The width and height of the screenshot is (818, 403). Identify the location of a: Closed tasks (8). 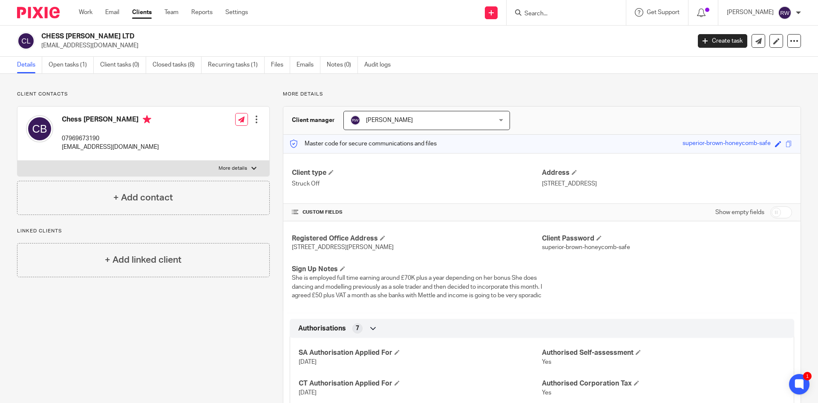
(177, 65).